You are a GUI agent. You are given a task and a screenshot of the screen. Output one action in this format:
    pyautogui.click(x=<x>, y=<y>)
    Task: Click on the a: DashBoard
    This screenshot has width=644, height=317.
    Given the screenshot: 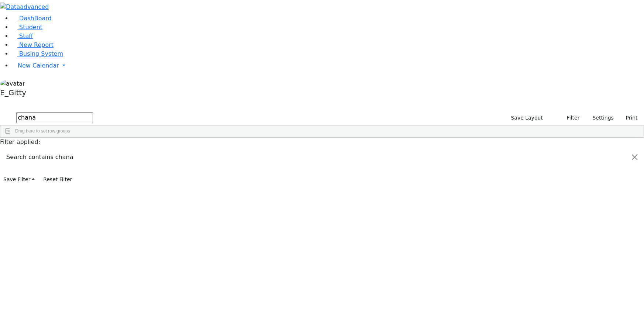 What is the action you would take?
    pyautogui.click(x=32, y=18)
    